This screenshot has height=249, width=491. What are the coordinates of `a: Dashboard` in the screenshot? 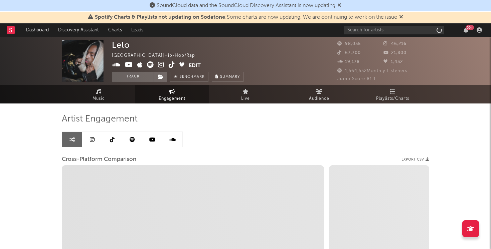 It's located at (37, 30).